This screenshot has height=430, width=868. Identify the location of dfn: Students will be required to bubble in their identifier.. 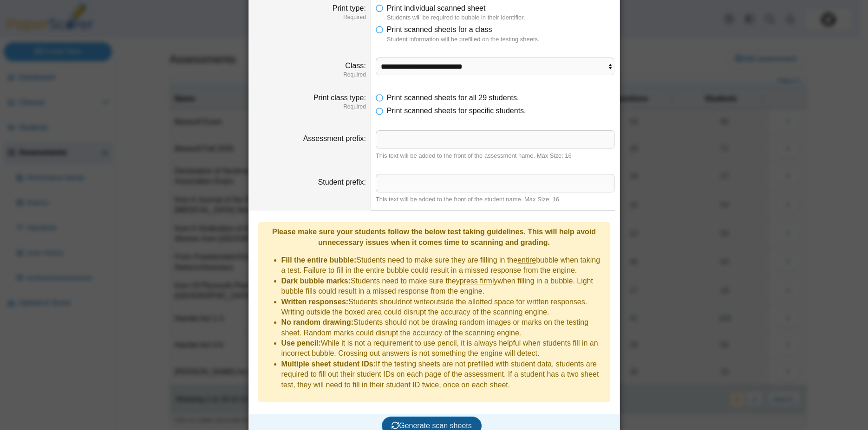
(500, 17).